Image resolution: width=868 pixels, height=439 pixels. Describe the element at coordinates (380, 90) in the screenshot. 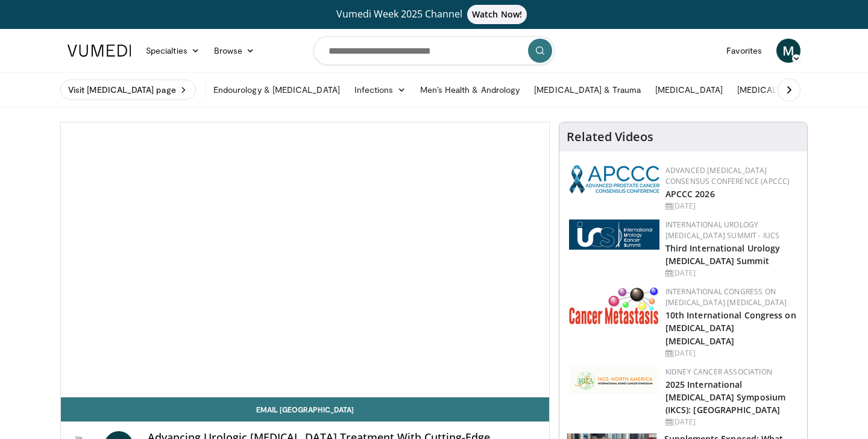

I see `a: Infections` at that location.